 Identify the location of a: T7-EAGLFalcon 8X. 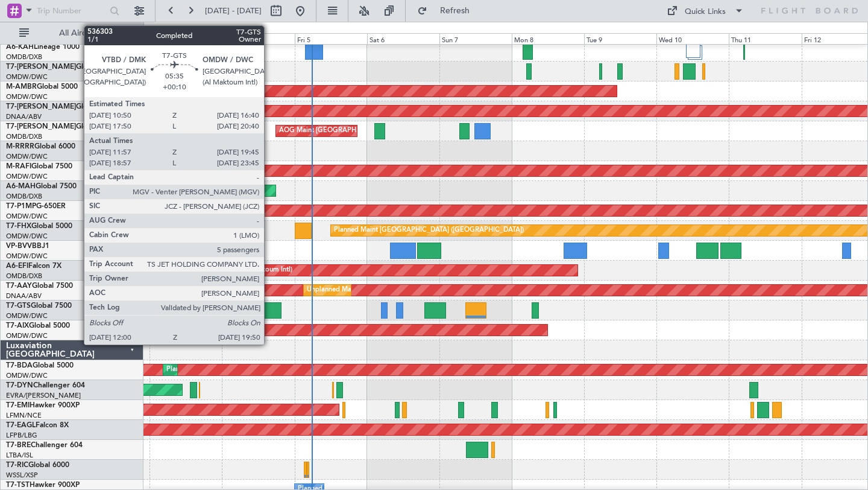
(37, 426).